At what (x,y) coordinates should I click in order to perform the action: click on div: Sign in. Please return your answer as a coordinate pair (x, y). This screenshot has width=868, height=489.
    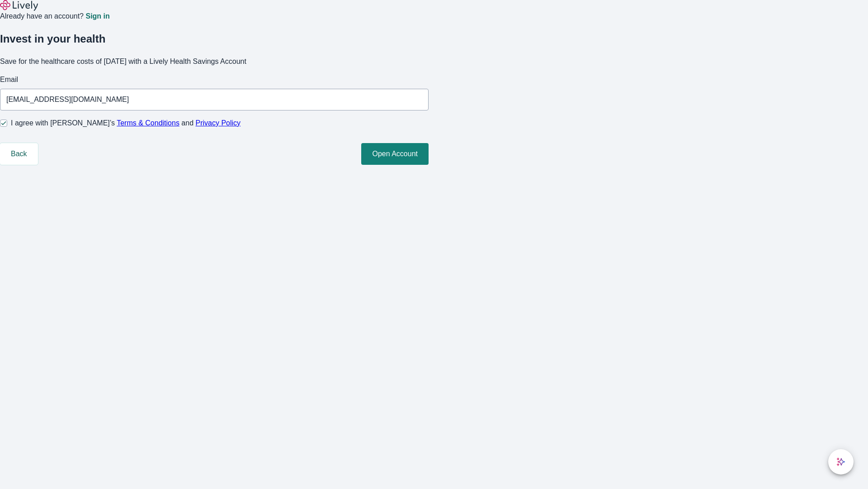
    Looking at the image, I should click on (97, 17).